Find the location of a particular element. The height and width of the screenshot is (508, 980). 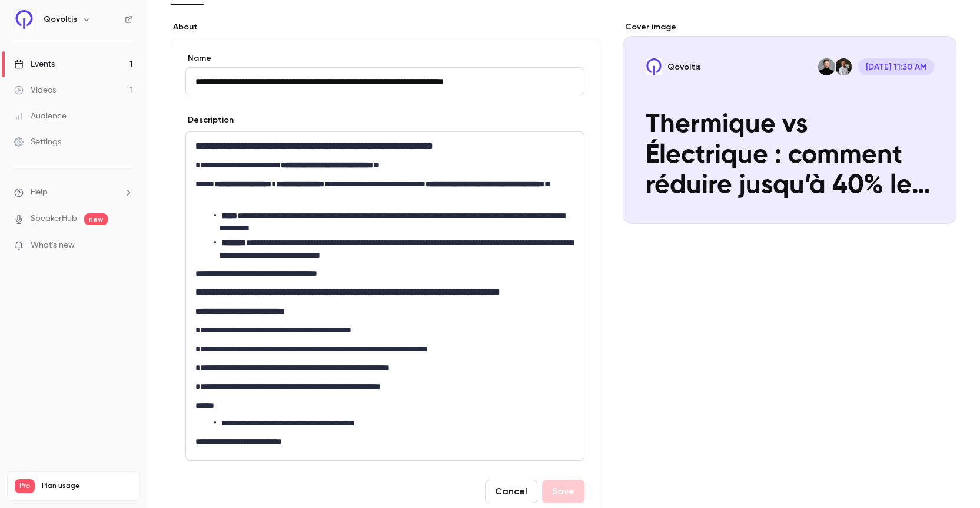

label: Cover image is located at coordinates (789, 27).